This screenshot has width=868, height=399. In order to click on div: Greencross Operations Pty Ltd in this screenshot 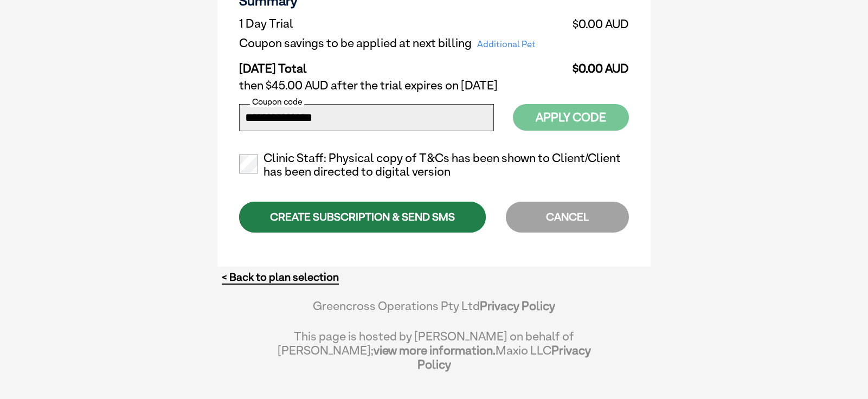, I will do `click(434, 311)`.